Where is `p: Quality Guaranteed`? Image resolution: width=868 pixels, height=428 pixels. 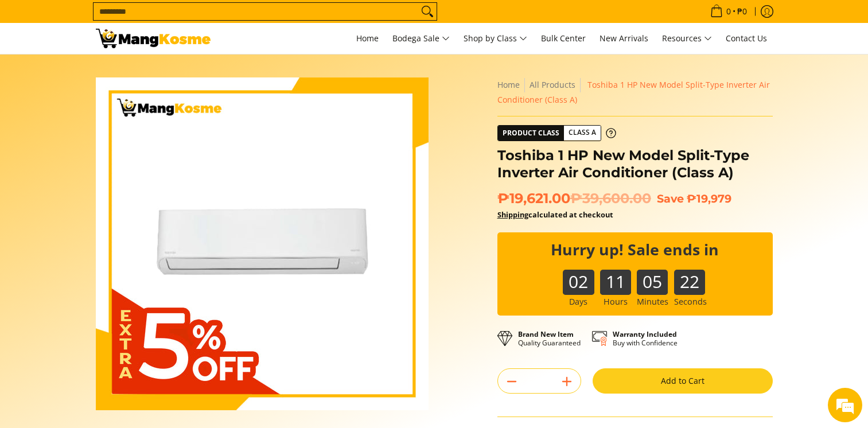 p: Quality Guaranteed is located at coordinates (549, 339).